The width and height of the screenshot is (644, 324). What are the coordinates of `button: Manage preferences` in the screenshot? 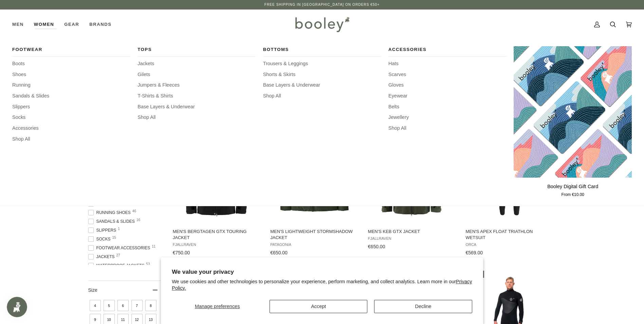 It's located at (217, 306).